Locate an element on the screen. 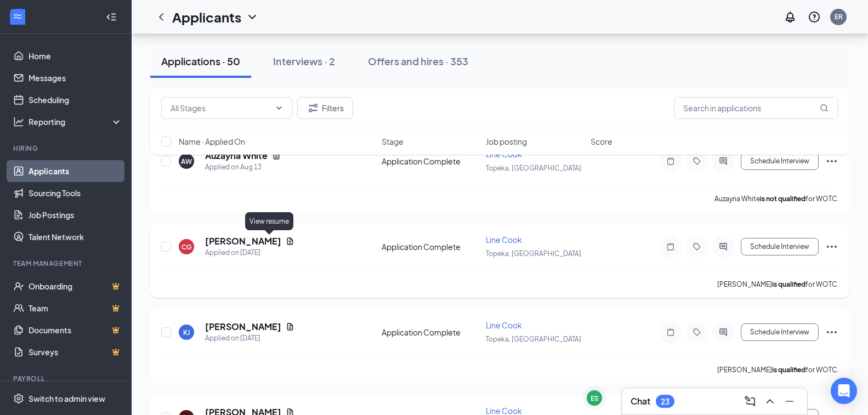 This screenshot has height=415, width=868. div: Payroll is located at coordinates (66, 379).